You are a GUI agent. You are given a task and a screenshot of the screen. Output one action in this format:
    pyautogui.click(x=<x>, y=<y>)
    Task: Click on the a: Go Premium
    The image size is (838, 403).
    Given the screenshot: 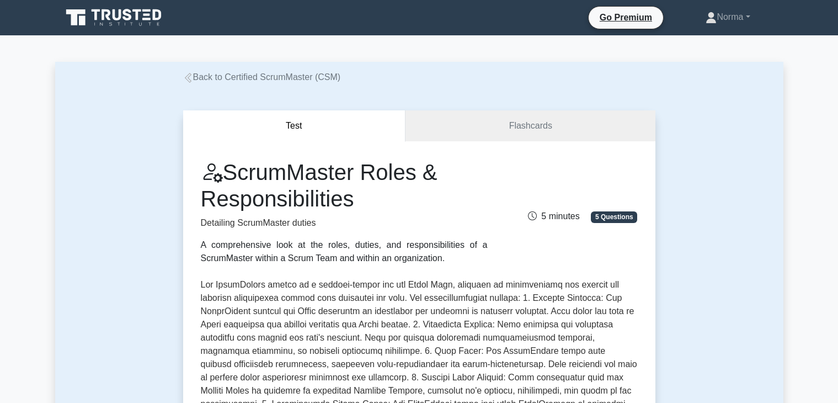 What is the action you would take?
    pyautogui.click(x=625, y=17)
    